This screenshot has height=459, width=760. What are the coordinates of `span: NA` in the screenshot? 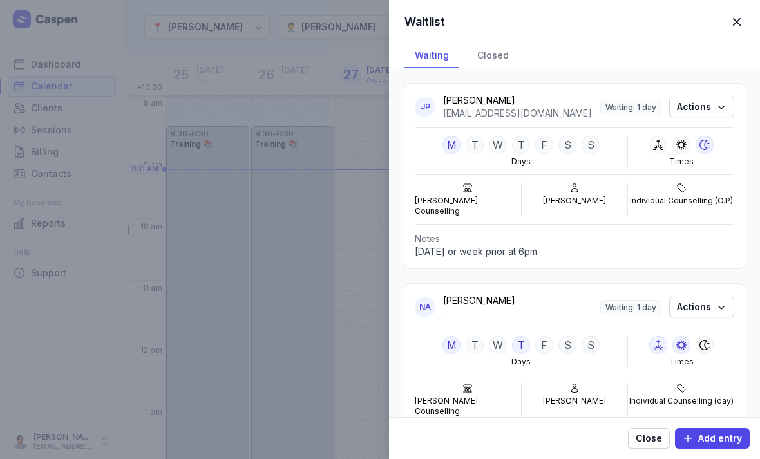 It's located at (425, 307).